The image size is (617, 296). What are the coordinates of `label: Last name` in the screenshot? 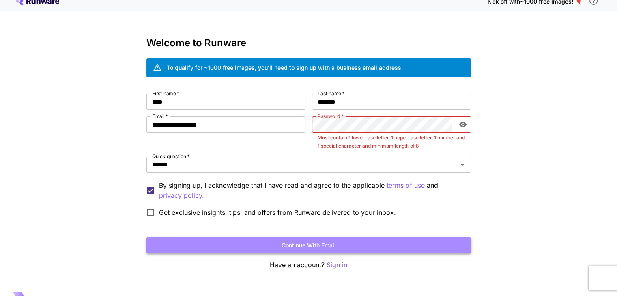 It's located at (331, 93).